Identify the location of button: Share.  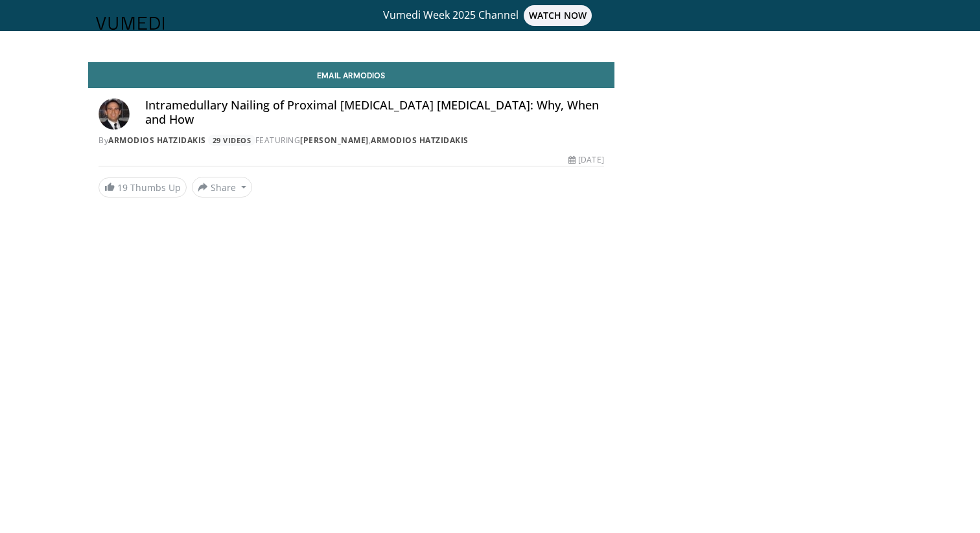
(222, 188).